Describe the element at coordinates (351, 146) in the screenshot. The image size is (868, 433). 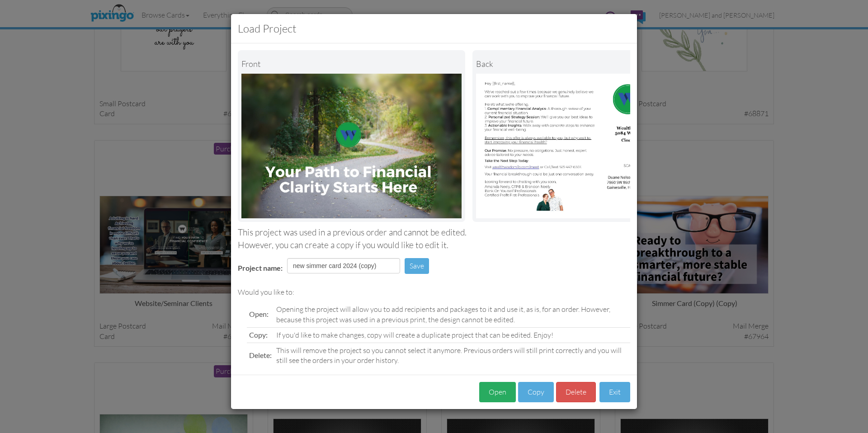
I see `img: Landscape Image` at that location.